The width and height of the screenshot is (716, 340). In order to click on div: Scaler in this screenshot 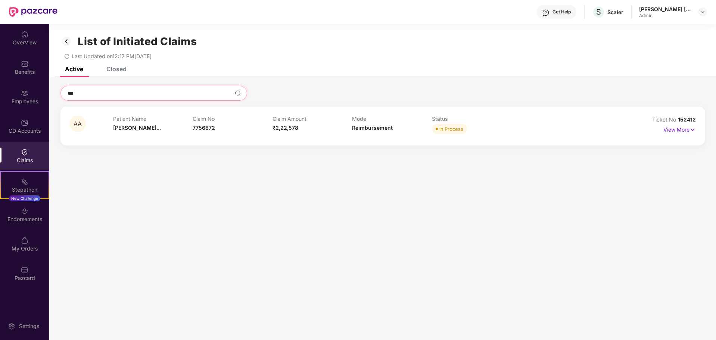, I will do `click(615, 12)`.